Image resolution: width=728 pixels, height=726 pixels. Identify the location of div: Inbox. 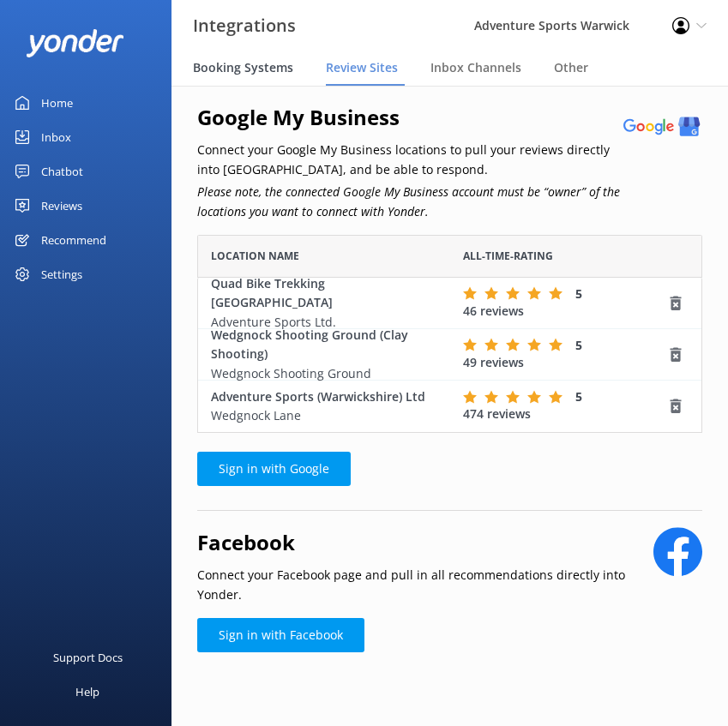
(56, 137).